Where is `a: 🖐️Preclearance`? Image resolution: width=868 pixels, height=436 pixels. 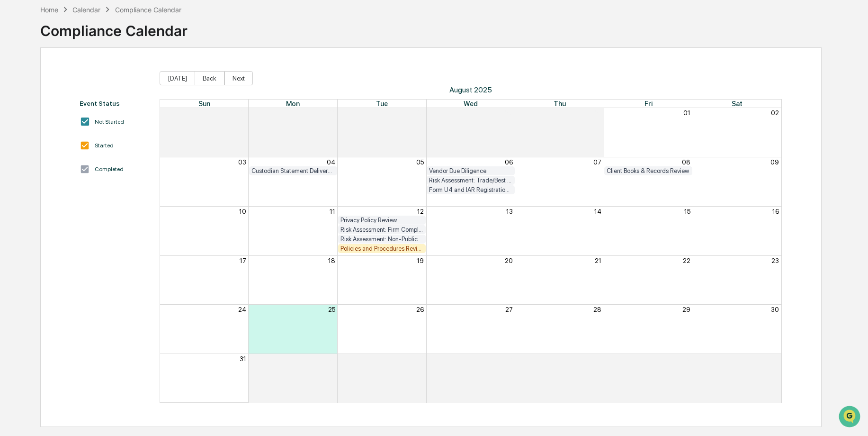
a: 🖐️Preclearance is located at coordinates (35, 124).